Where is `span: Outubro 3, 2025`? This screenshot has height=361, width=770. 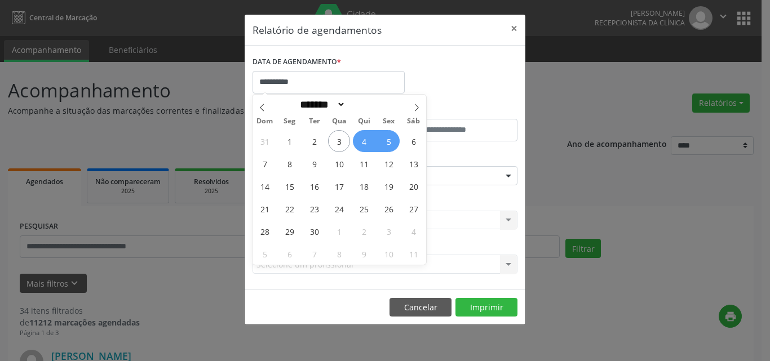
span: Outubro 3, 2025 is located at coordinates (389, 231).